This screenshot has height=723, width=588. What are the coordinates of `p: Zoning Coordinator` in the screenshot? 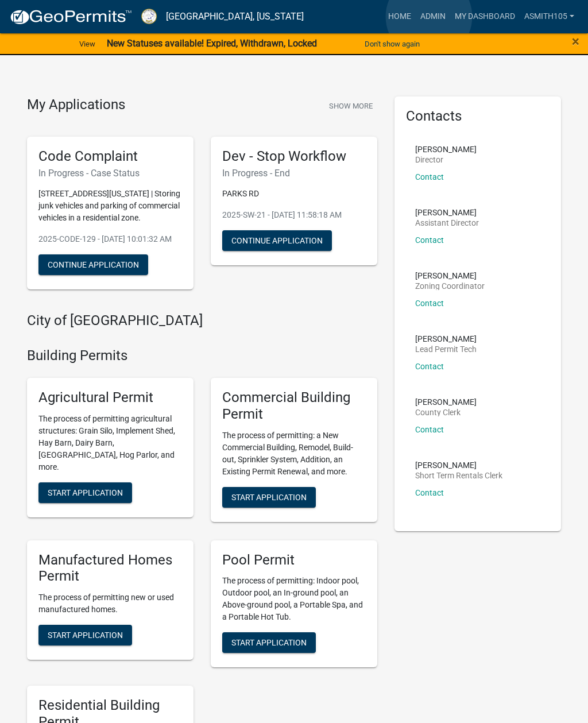 It's located at (450, 286).